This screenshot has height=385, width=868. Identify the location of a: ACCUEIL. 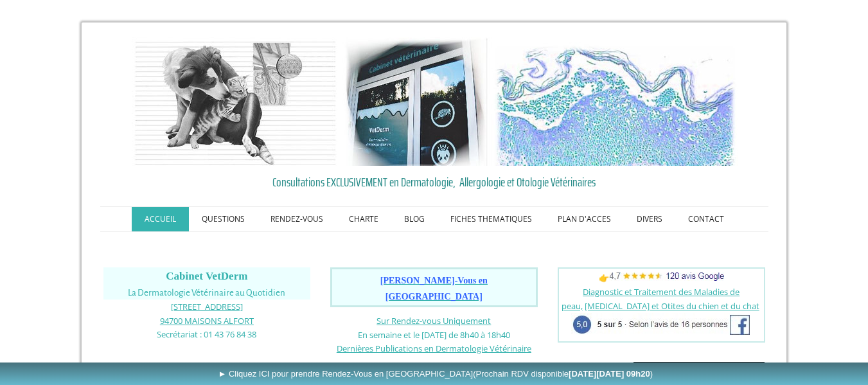
(160, 219).